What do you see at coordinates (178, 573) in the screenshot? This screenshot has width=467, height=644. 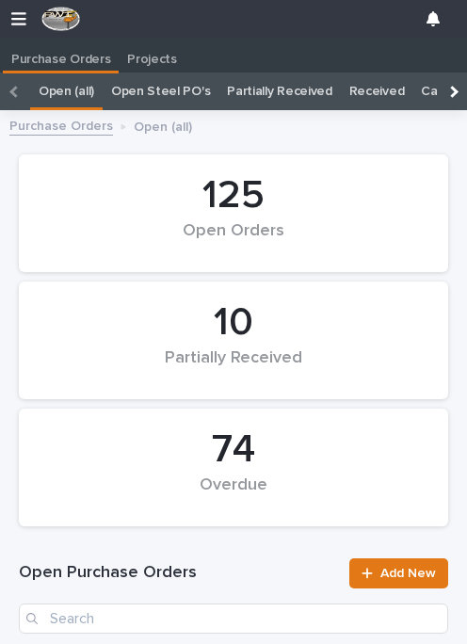 I see `h1: Open Purchase Orders` at bounding box center [178, 573].